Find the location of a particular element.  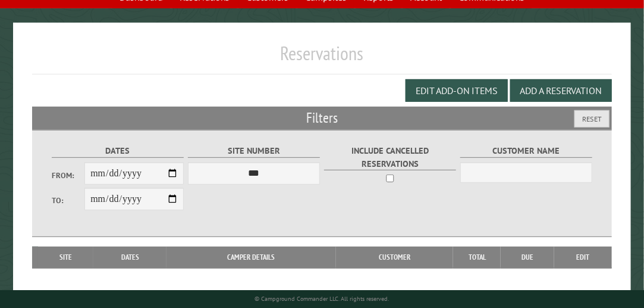

button: Add a Reservation is located at coordinates (561, 91).